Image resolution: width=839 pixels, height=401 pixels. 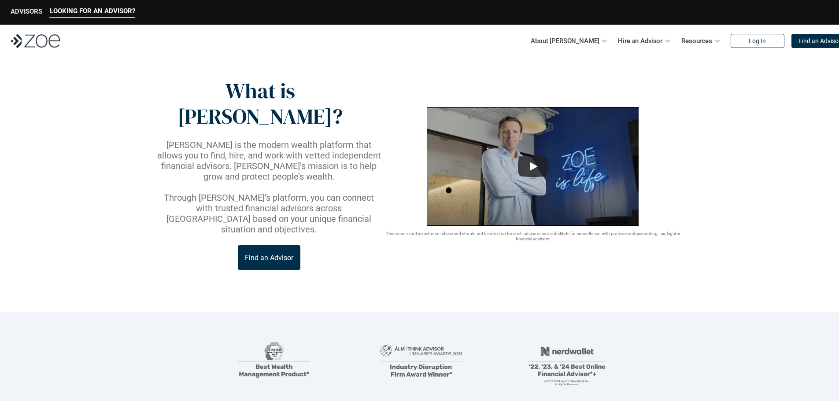 What do you see at coordinates (533, 166) in the screenshot?
I see `button: Play` at bounding box center [533, 166].